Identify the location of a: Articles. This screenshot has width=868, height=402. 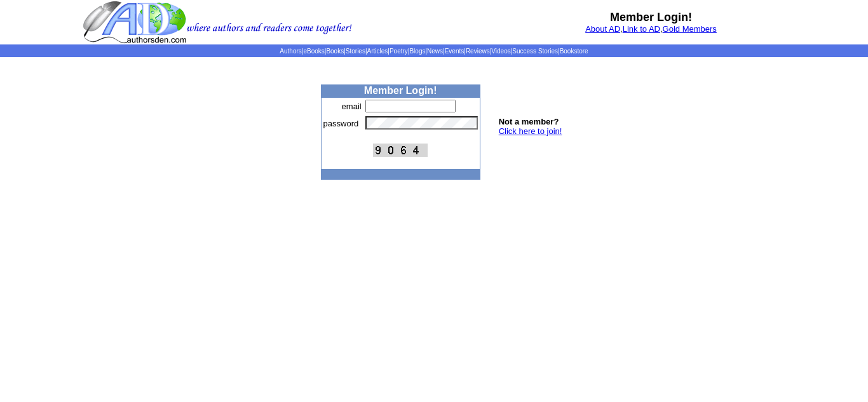
(378, 51).